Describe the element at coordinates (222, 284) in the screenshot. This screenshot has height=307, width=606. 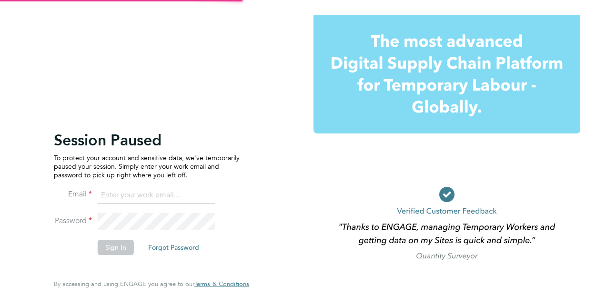
I see `a: Terms & Conditions` at that location.